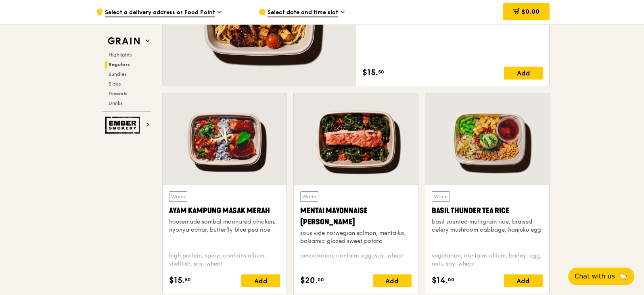 The width and height of the screenshot is (644, 295). Describe the element at coordinates (225, 211) in the screenshot. I see `div: Ayam Kampung Masak Merah` at that location.